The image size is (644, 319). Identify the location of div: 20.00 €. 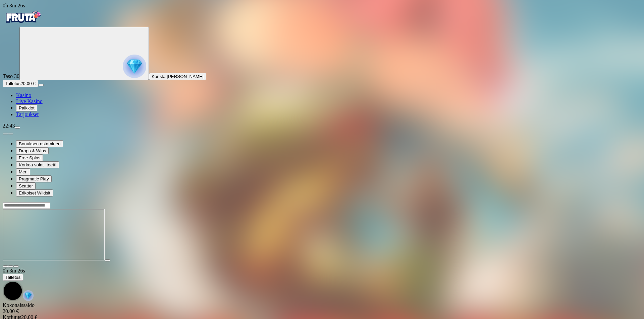
(322, 311).